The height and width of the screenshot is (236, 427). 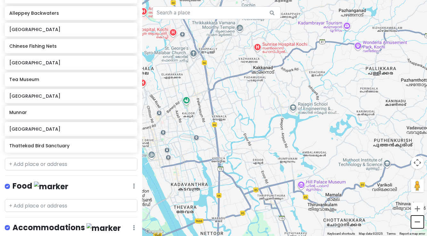 I want to click on button: Zoom in, so click(x=418, y=209).